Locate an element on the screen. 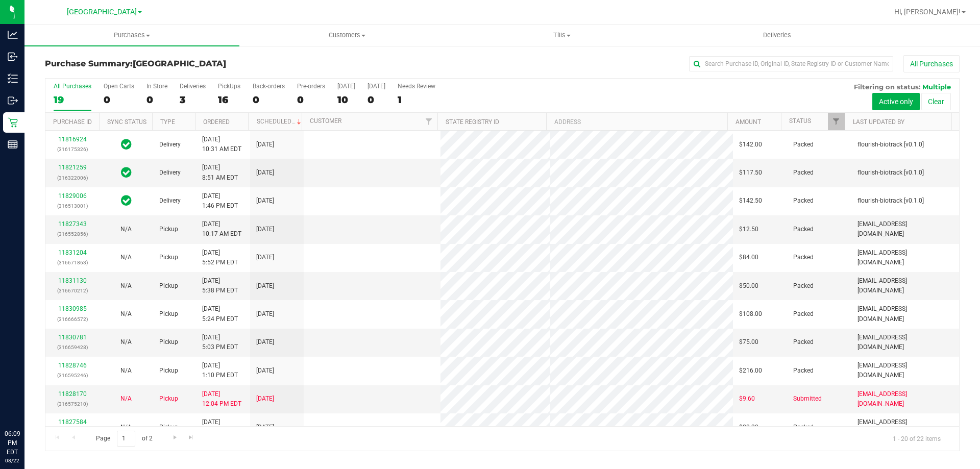 The height and width of the screenshot is (469, 980). div: Open Carts is located at coordinates (119, 86).